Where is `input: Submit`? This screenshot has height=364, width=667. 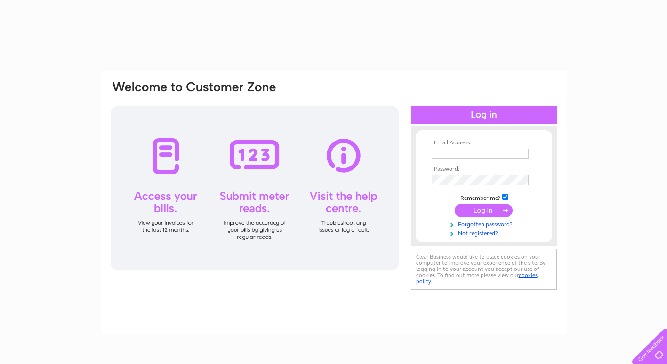
input: Submit is located at coordinates (484, 210).